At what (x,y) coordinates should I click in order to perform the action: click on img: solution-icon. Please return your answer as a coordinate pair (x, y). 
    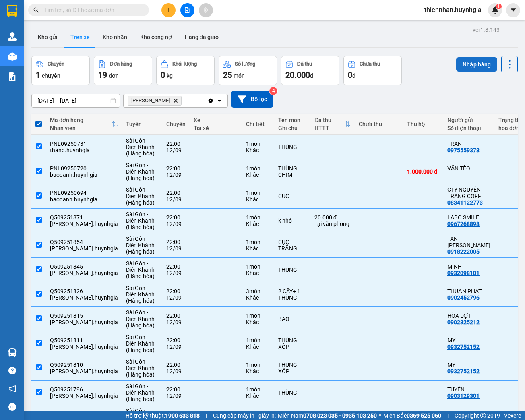
    Looking at the image, I should click on (12, 76).